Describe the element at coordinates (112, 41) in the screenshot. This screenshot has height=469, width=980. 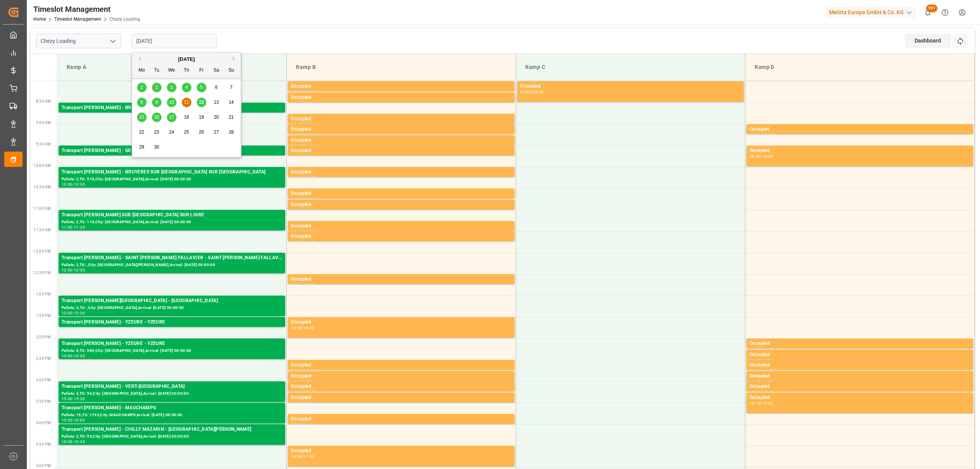
I see `button: open menu` at that location.